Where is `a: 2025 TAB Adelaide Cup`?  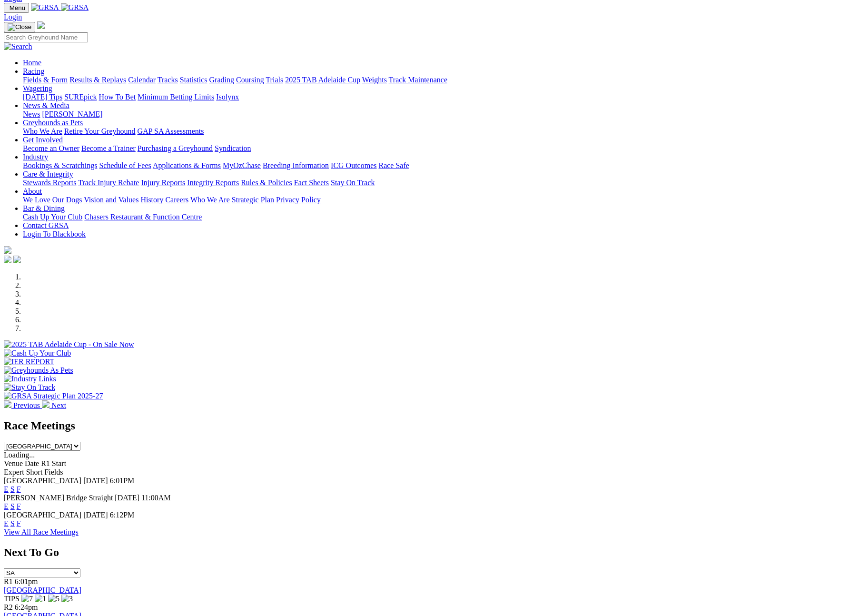
a: 2025 TAB Adelaide Cup is located at coordinates (322, 79).